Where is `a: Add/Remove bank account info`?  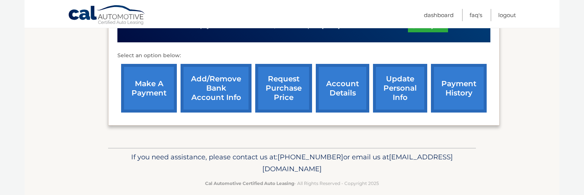 a: Add/Remove bank account info is located at coordinates (216, 88).